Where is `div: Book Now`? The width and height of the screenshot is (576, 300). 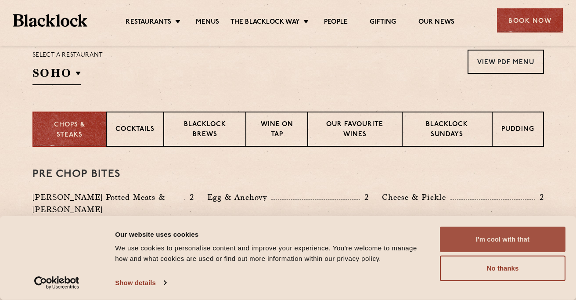
div: Book Now is located at coordinates (530, 20).